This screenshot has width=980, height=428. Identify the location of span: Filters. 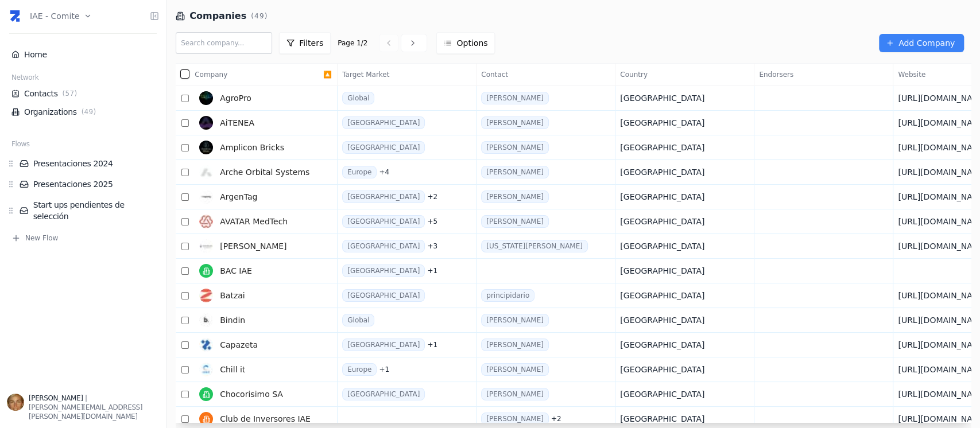
(311, 43).